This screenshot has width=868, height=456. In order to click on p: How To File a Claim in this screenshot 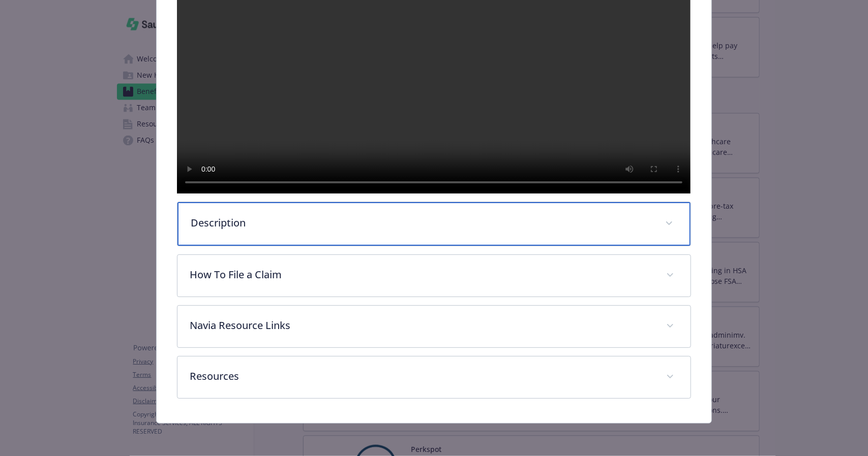, I will do `click(422, 275)`.